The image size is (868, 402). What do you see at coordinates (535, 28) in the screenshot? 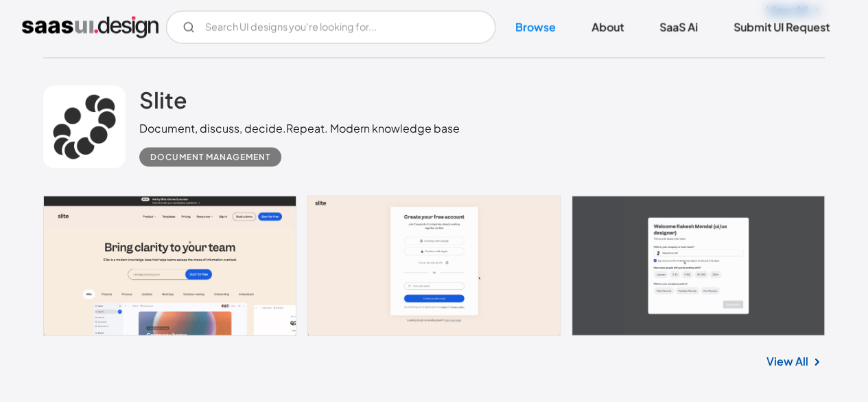
I see `a: Browse` at bounding box center [535, 28].